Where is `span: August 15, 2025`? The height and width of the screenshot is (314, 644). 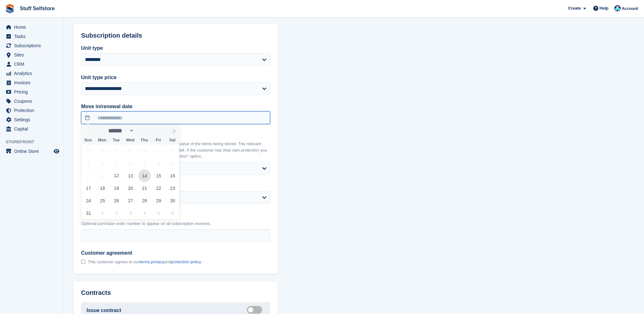 span: August 15, 2025 is located at coordinates (158, 176).